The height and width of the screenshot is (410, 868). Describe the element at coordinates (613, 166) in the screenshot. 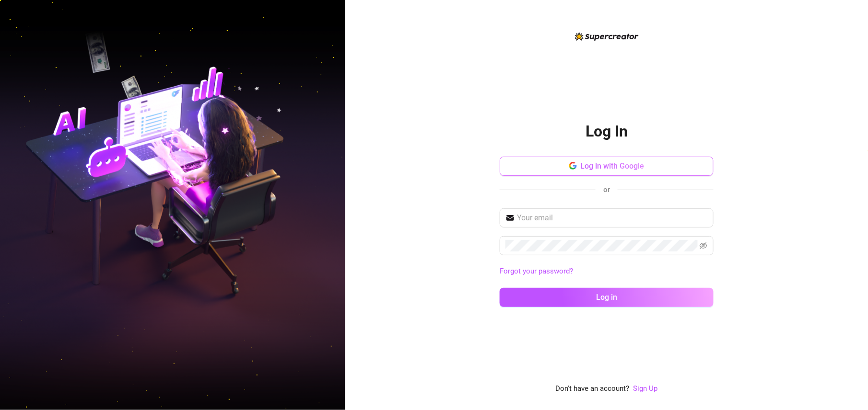

I see `span: Log in with Google` at that location.